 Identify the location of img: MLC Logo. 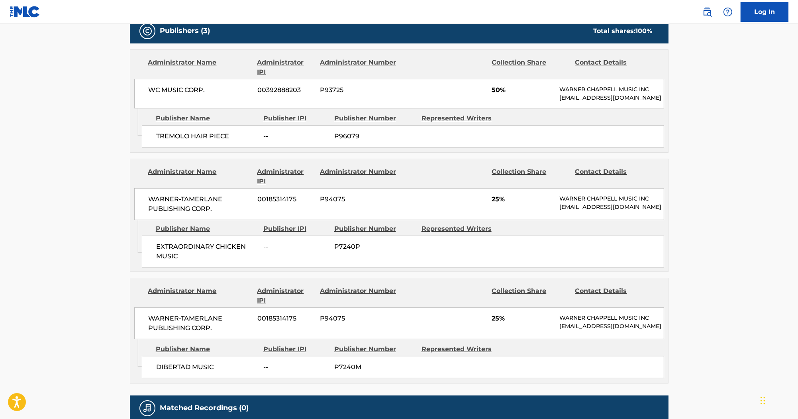
(25, 12).